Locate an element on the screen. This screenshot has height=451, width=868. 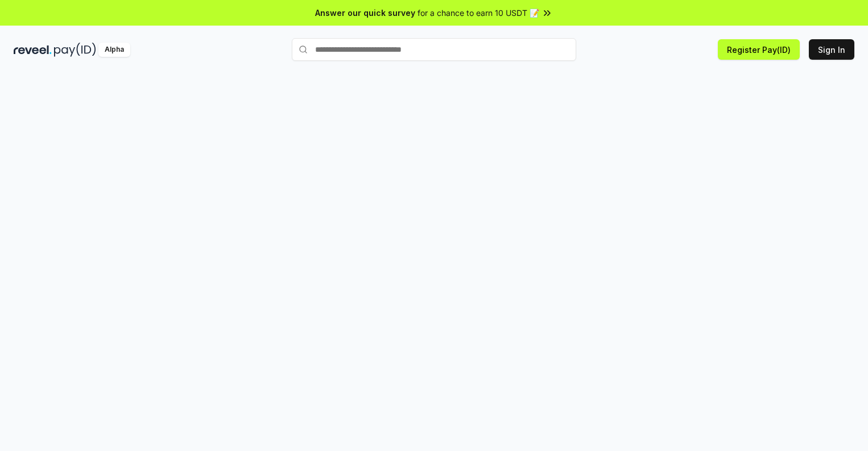
img: pay_id is located at coordinates (75, 50).